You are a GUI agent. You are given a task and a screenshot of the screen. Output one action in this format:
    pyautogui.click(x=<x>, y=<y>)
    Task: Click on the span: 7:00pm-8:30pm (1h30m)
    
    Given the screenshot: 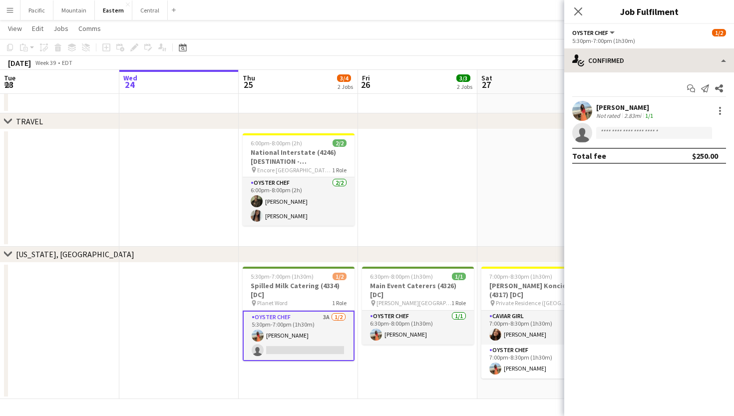 What is the action you would take?
    pyautogui.click(x=520, y=276)
    